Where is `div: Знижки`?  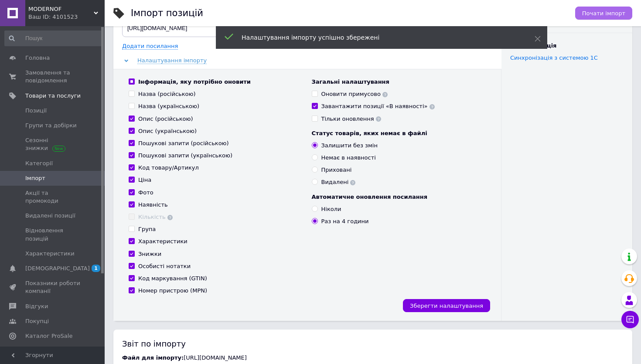
div: Знижки is located at coordinates (149, 254).